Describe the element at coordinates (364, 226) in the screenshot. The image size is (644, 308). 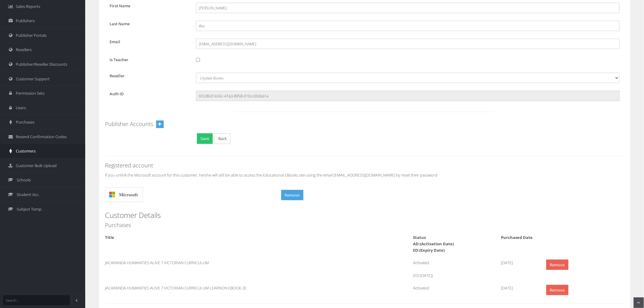
I see `h4: Purchases` at that location.